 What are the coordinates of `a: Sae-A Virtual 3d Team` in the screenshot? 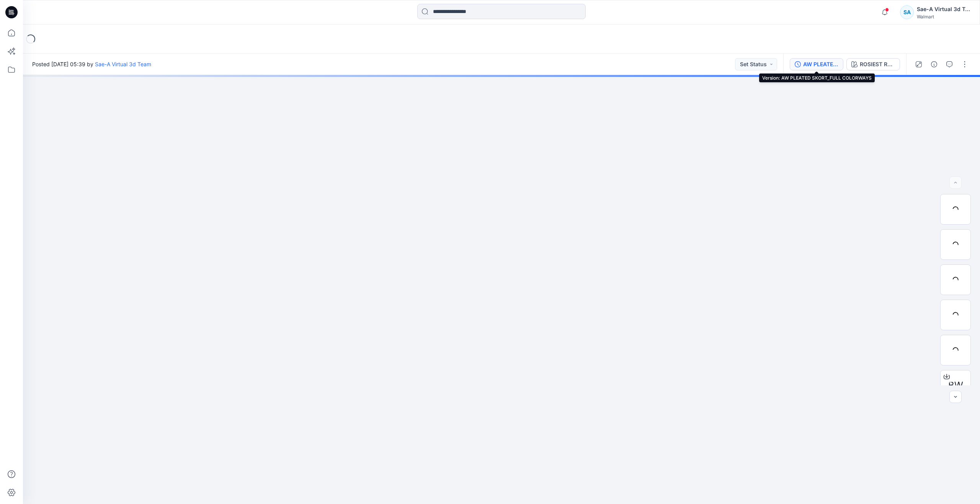 It's located at (122, 64).